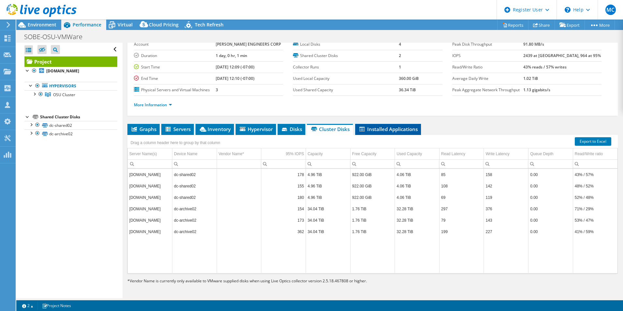 This screenshot has height=311, width=623. Describe the element at coordinates (283, 231) in the screenshot. I see `td: Column 95% IOPS, Value 362` at that location.